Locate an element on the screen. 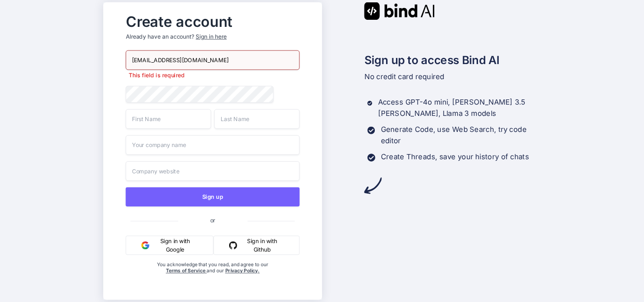 The width and height of the screenshot is (644, 302). p: This field is required is located at coordinates (212, 75).